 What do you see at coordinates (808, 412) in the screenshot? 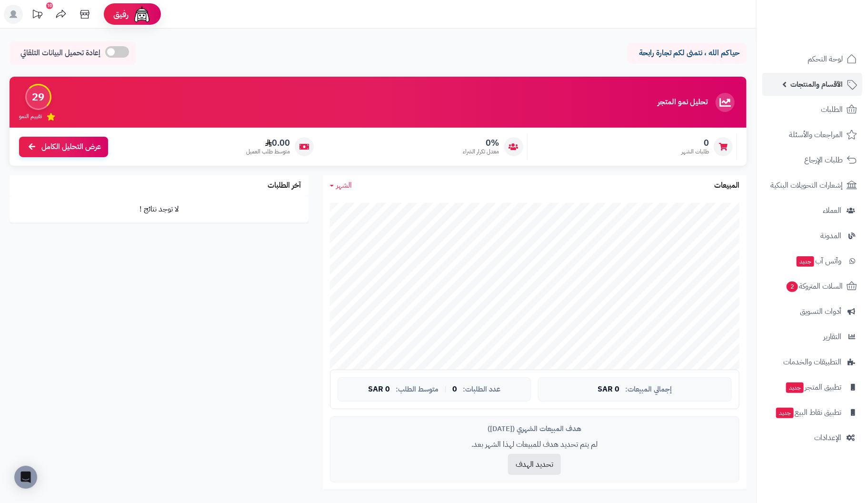
I see `span: تطبيق نقاط البيع` at bounding box center [808, 412].